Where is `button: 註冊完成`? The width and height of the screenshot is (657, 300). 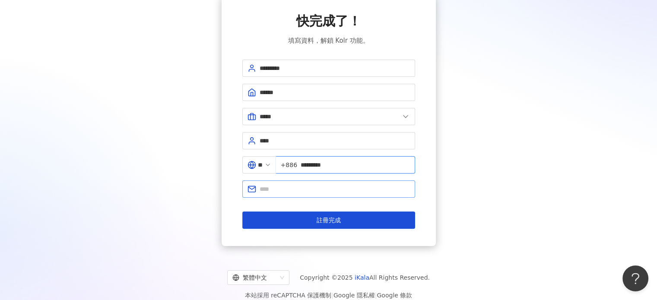
button: 註冊完成 is located at coordinates (329, 220).